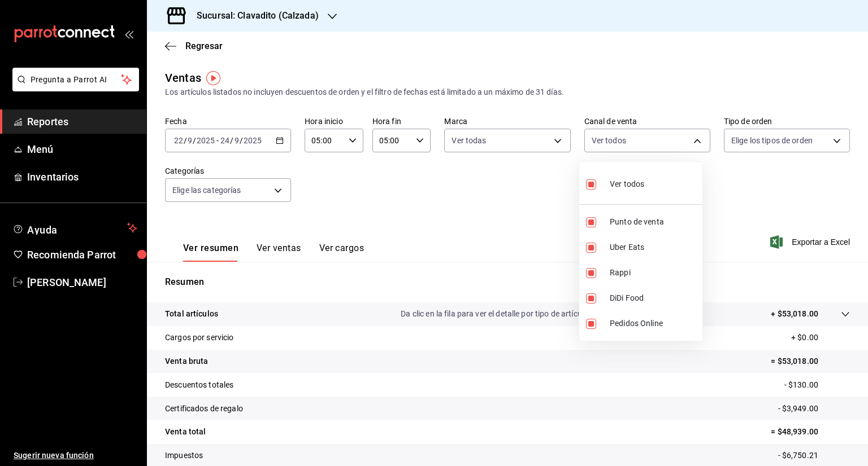 This screenshot has width=868, height=466. I want to click on span: Rappi, so click(654, 273).